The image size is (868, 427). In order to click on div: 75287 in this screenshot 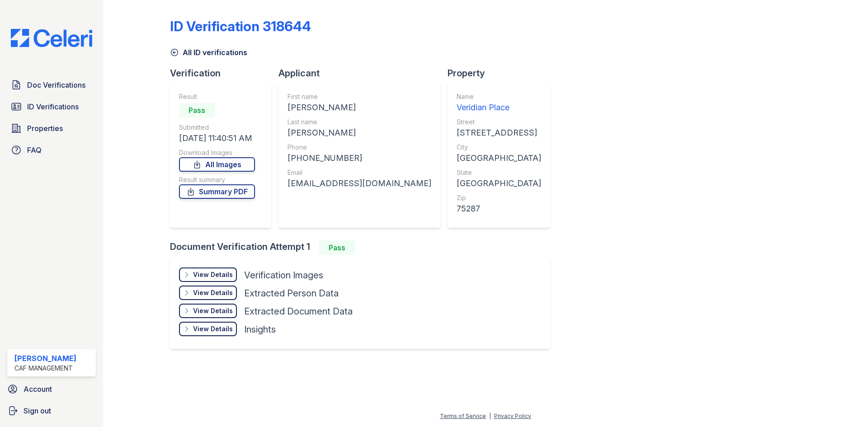, I will do `click(499, 209)`.